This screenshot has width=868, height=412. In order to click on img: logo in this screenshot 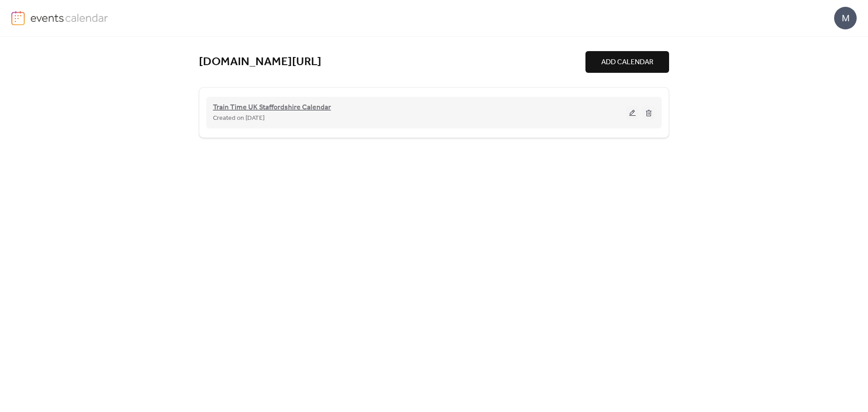, I will do `click(19, 19)`.